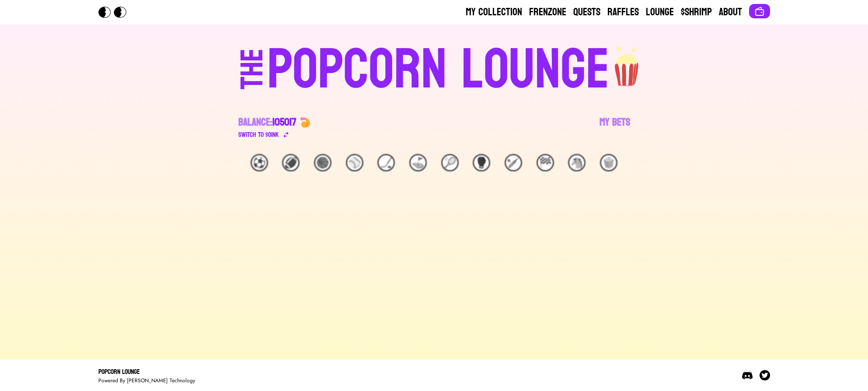  I want to click on div: POPCORN LOUNGE, so click(438, 70).